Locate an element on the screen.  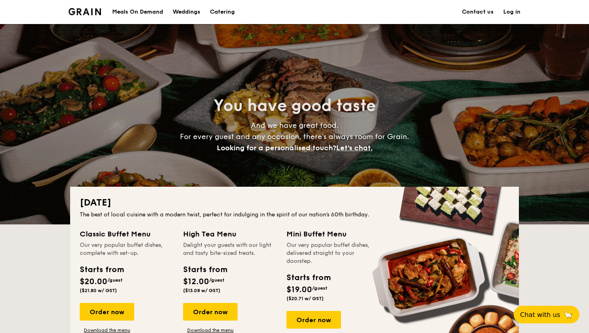
div: Classic Buffet Menu is located at coordinates (127, 234).